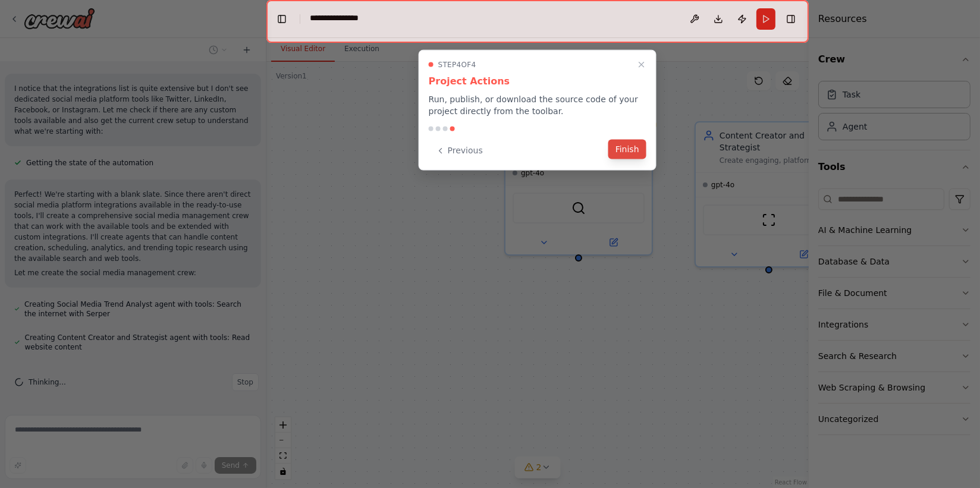  What do you see at coordinates (538, 105) in the screenshot?
I see `p: Run, publish, or download the source code of your project directly from the toolbar.` at bounding box center [538, 105].